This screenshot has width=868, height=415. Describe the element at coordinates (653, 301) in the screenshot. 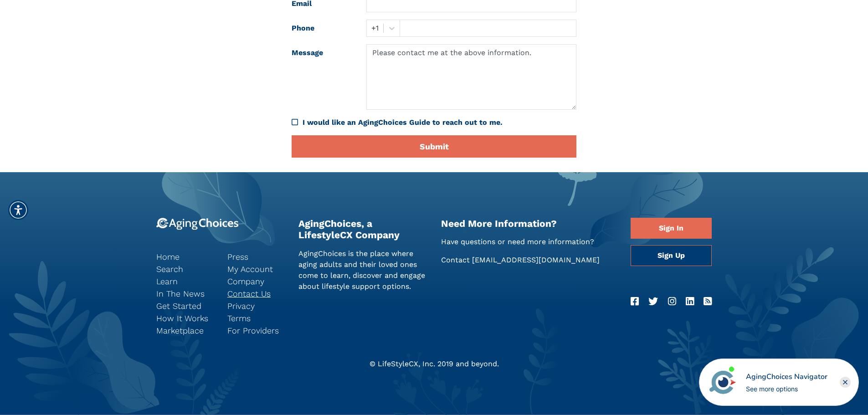

I see `a: Twitter` at that location.